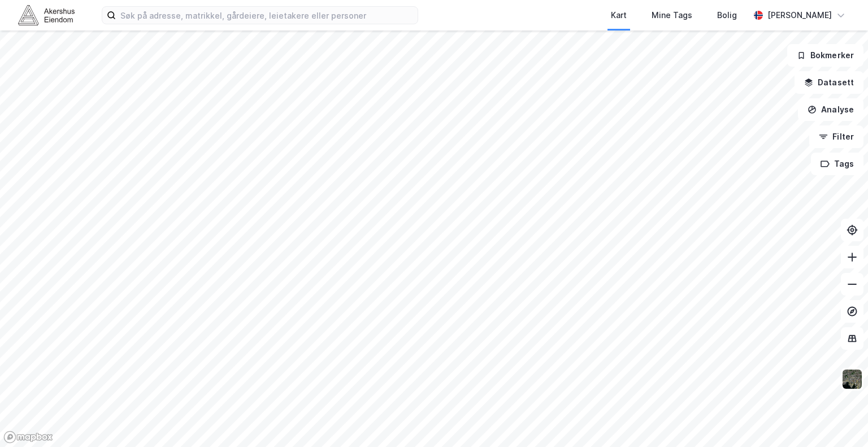 This screenshot has width=868, height=447. Describe the element at coordinates (840, 419) in the screenshot. I see `div: Kontrollprogram for chat` at that location.